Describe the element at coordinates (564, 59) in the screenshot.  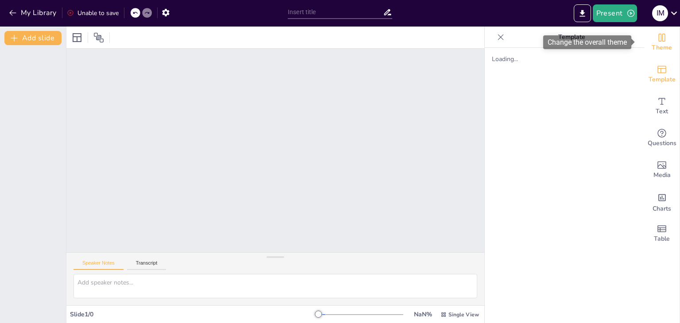
I see `div: Loading...` at that location.